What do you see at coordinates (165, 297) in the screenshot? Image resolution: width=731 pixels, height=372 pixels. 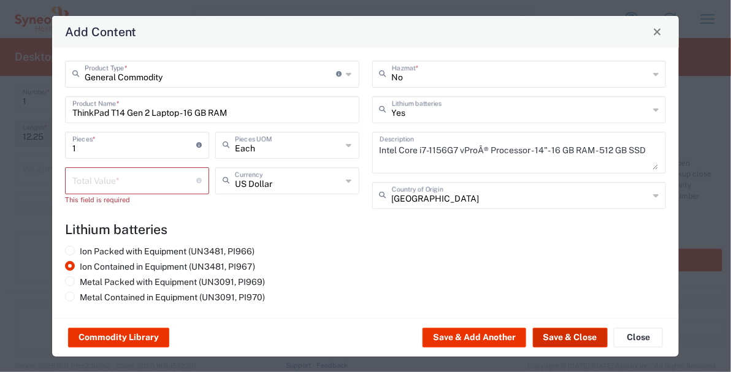 I see `label: Metal Contained in Equipment (UN3091, PI970)` at bounding box center [165, 297].